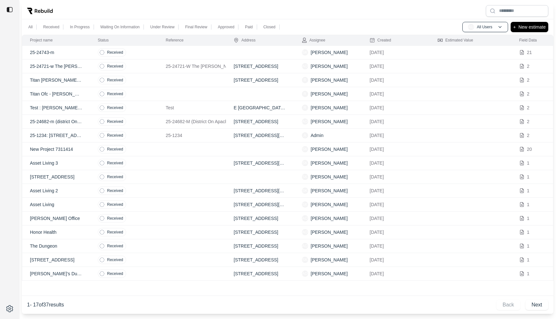  What do you see at coordinates (455, 40) in the screenshot?
I see `div: Estimated Value` at bounding box center [455, 40].